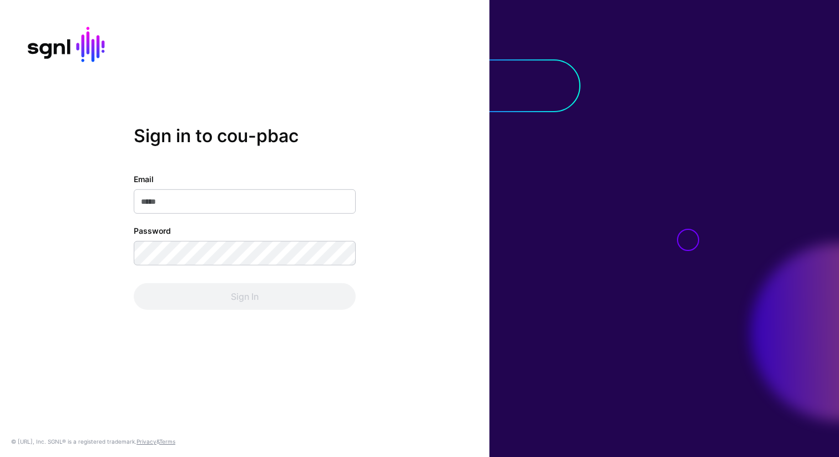  Describe the element at coordinates (144, 179) in the screenshot. I see `label: Email` at that location.